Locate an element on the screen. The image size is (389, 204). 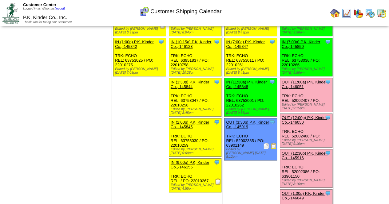
a: OUT (12:30p) P.K, Kinder Co.,-145916 is located at coordinates (304, 156).